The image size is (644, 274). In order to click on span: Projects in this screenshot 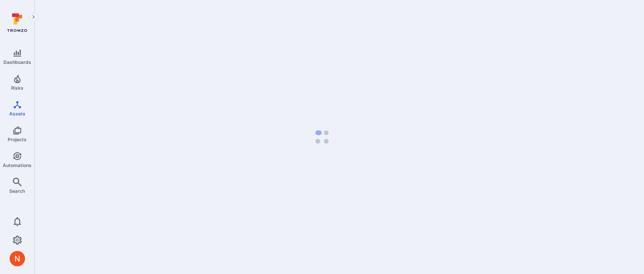, I will do `click(17, 139)`.